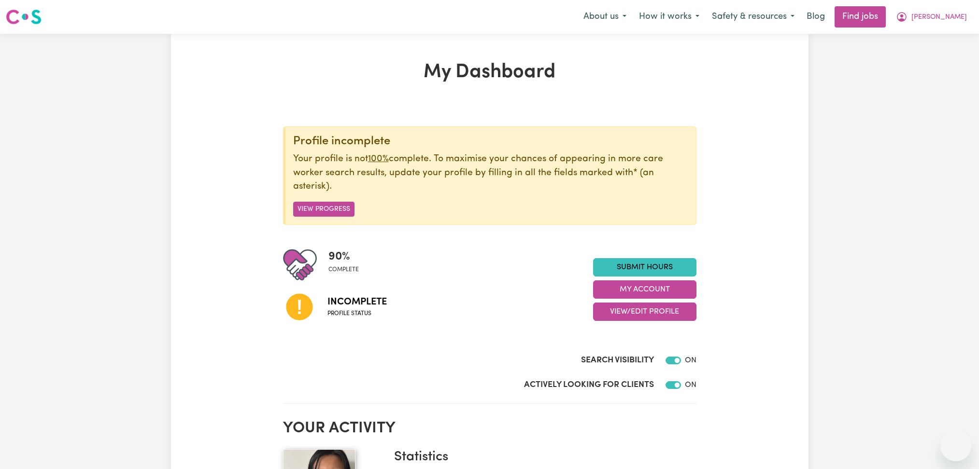  Describe the element at coordinates (343, 270) in the screenshot. I see `span: complete` at that location.